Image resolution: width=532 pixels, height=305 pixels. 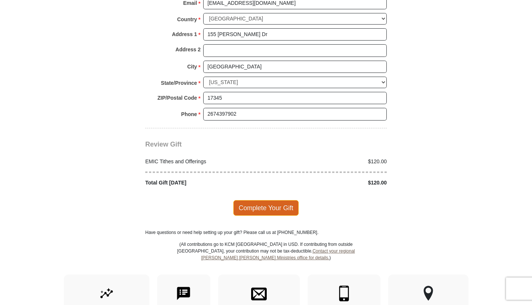 What do you see at coordinates (192, 67) in the screenshot?
I see `strong: City` at bounding box center [192, 67].